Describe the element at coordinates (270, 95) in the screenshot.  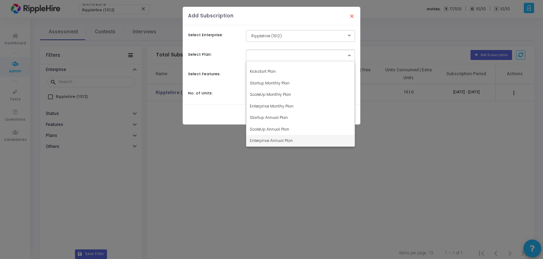
I see `span: ScaleUp Monthly Plan` at that location.